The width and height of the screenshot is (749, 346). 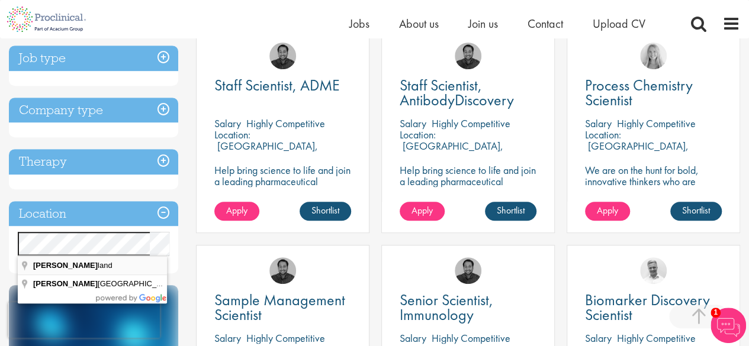 I want to click on a: Upload CV, so click(x=618, y=24).